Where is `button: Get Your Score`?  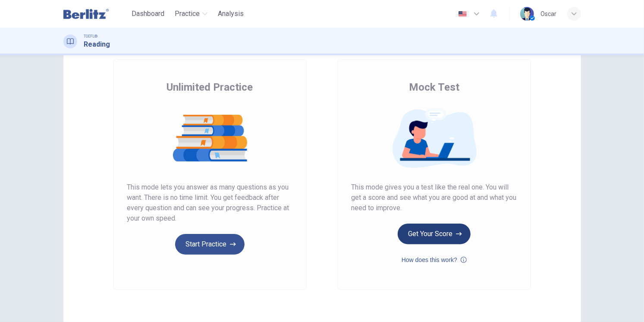 button: Get Your Score is located at coordinates (434, 234).